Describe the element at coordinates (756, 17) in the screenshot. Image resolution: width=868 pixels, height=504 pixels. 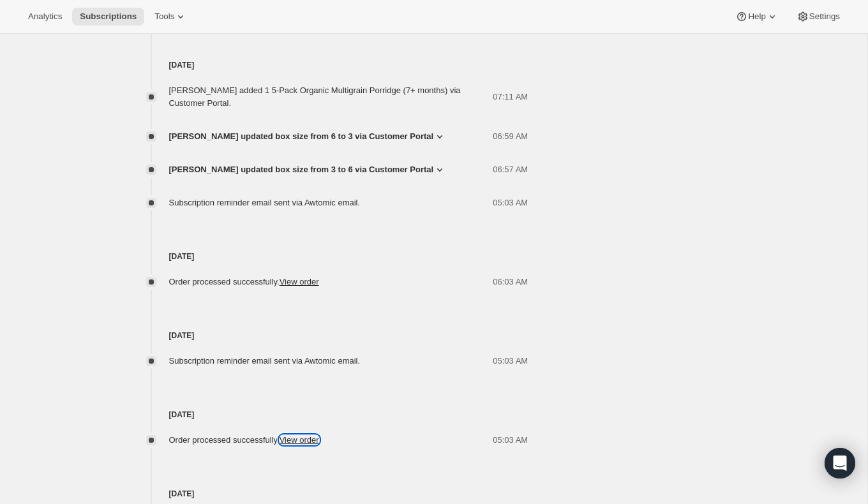
I see `button: Help` at that location.